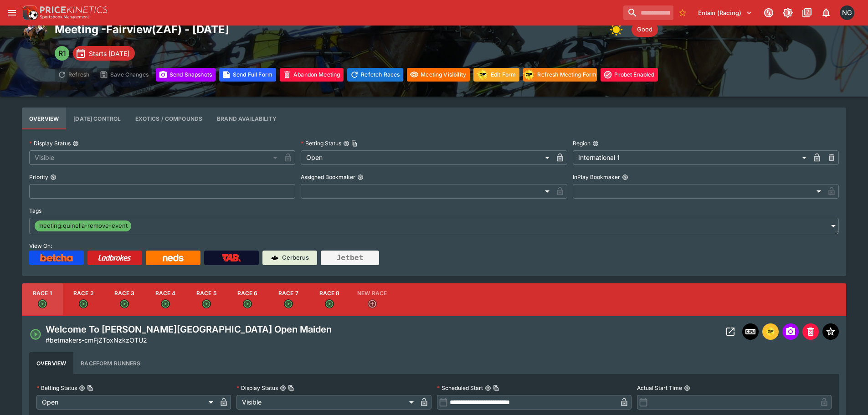 The height and width of the screenshot is (415, 868). What do you see at coordinates (312, 75) in the screenshot?
I see `button: Mark all events in meeting as closed and abandoned.` at bounding box center [312, 75].